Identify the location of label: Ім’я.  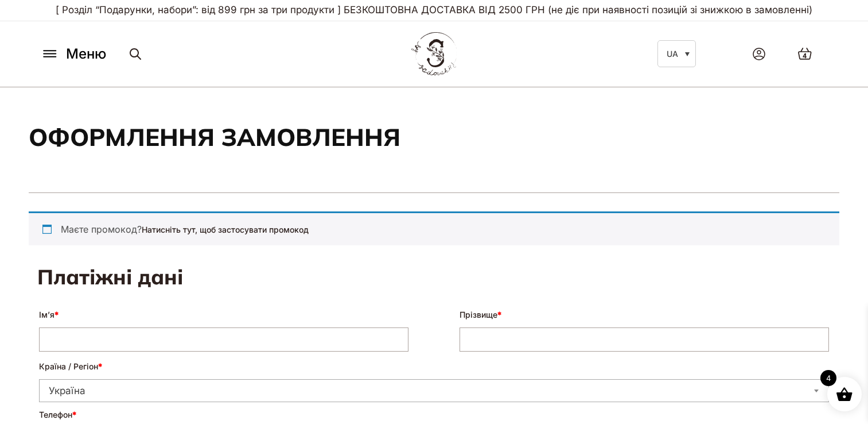
(224, 315).